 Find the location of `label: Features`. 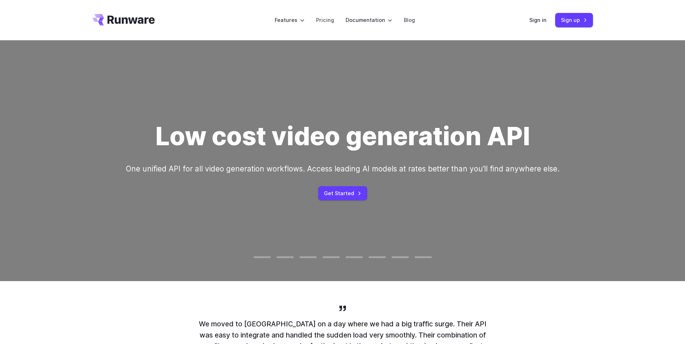

label: Features is located at coordinates (290, 20).